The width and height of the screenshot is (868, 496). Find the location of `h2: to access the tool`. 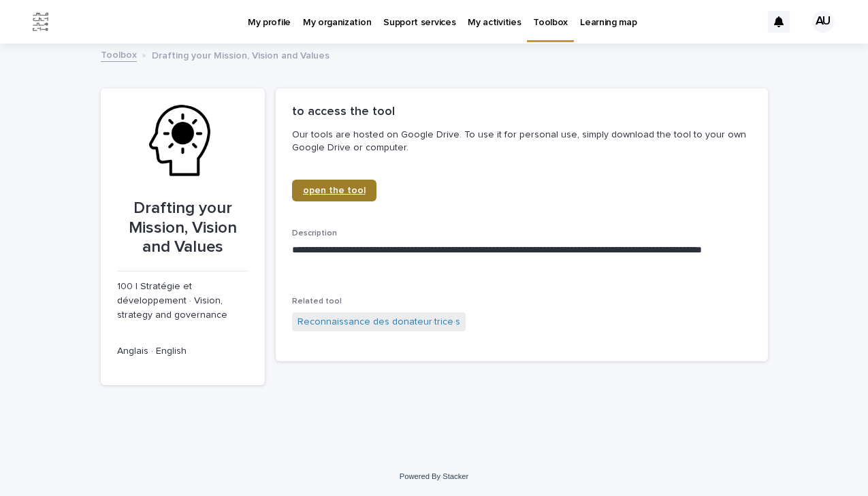

h2: to access the tool is located at coordinates (343, 112).